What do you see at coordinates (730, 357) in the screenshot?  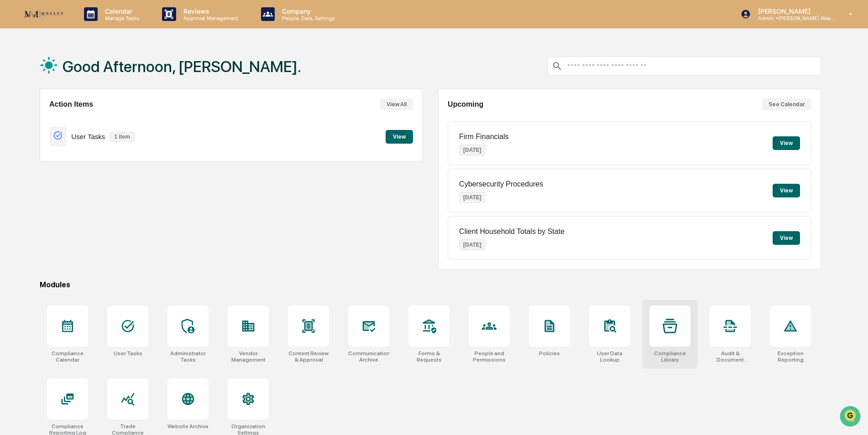 I see `div: Audit & Document Logs` at bounding box center [730, 357].